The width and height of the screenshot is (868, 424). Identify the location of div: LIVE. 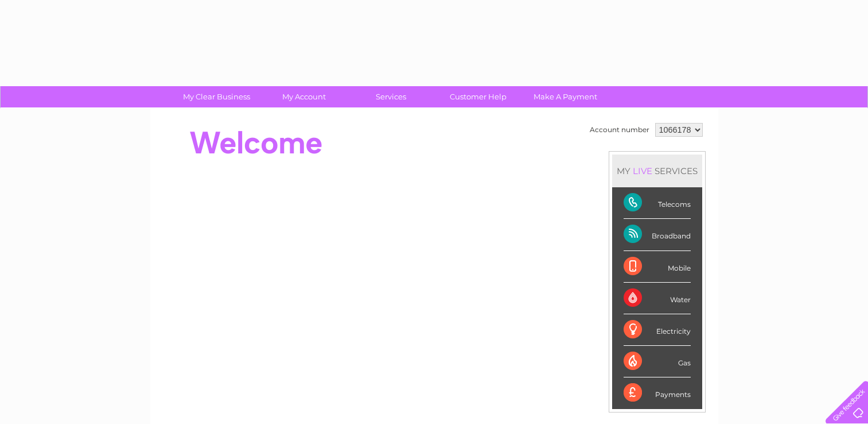
(642, 171).